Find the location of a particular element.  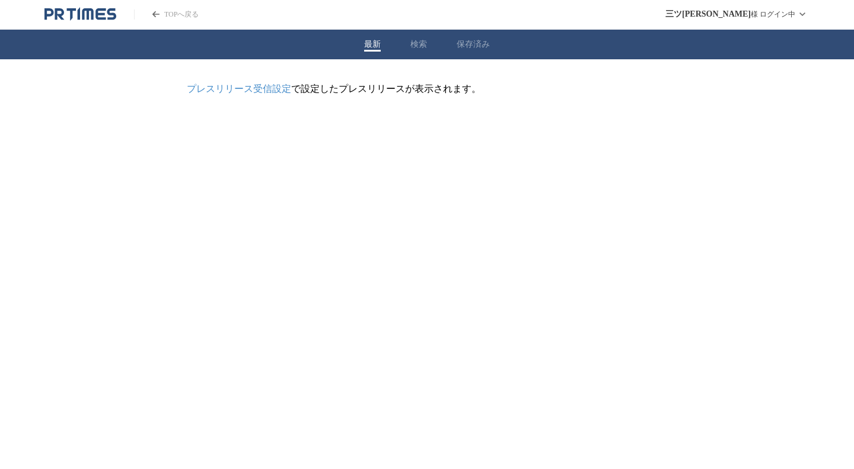

button: 検索 is located at coordinates (419, 44).